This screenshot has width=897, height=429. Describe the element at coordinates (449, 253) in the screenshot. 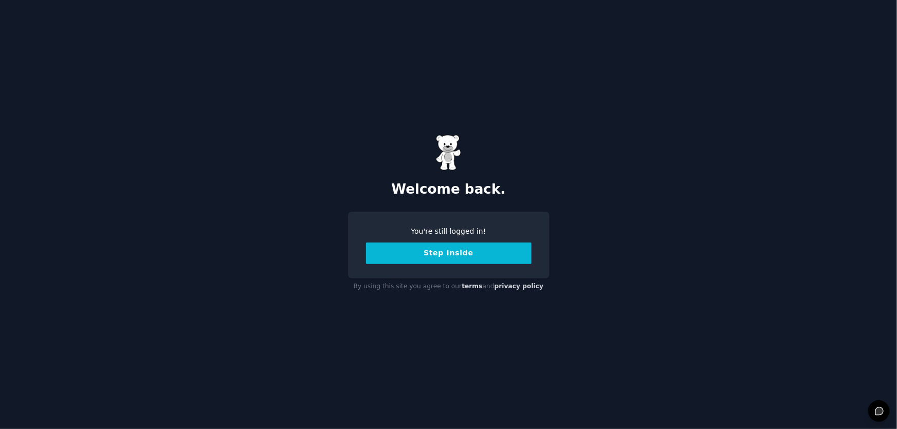

I see `a: Step Inside` at that location.